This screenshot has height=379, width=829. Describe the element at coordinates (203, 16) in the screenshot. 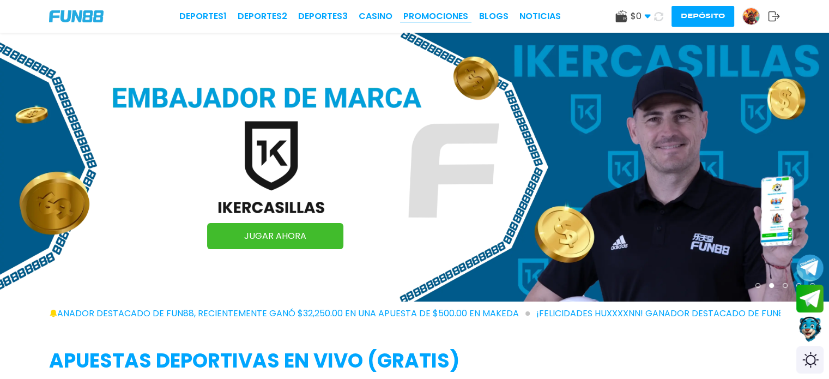

I see `a: Deportes1` at that location.